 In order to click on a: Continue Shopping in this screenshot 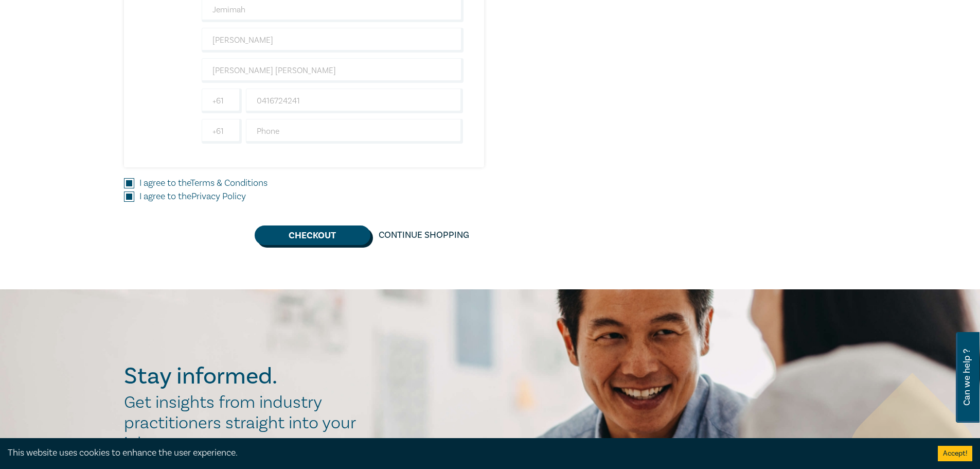, I will do `click(424, 235)`.